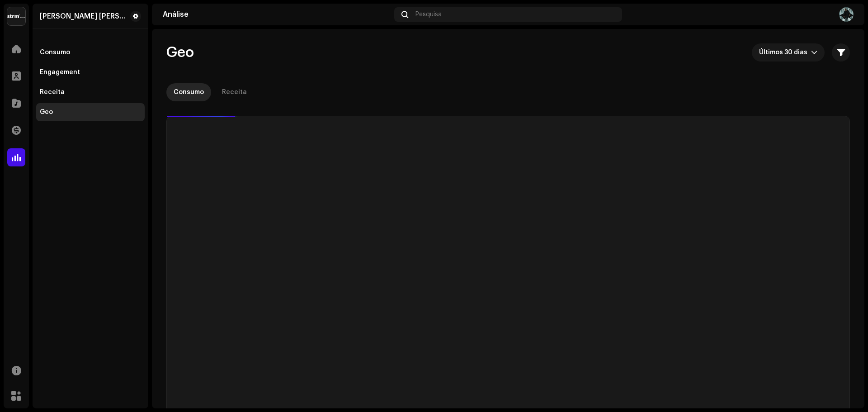  What do you see at coordinates (429, 15) in the screenshot?
I see `span: Pesquisa` at bounding box center [429, 15].